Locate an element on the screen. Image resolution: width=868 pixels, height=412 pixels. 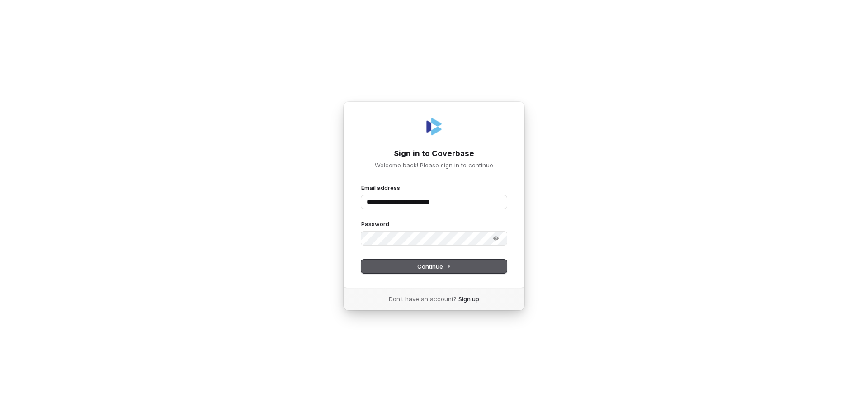
img: Coverbase is located at coordinates (434, 127).